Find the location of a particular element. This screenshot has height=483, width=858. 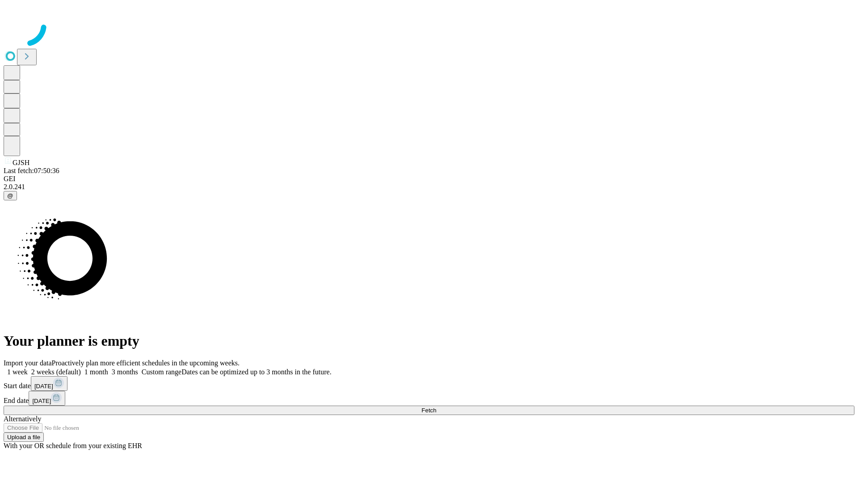

span: 1 week is located at coordinates (17, 371).